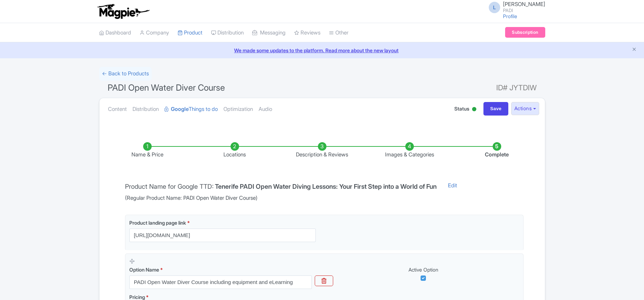  I want to click on input: Save, so click(496, 108).